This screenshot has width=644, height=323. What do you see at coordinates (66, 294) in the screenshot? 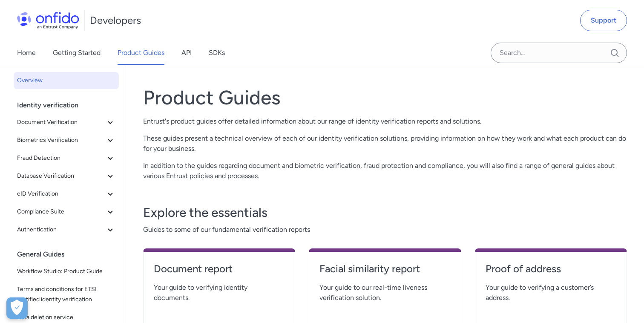
I see `span: Terms and conditions for ETSI certified identity verification` at bounding box center [66, 294].